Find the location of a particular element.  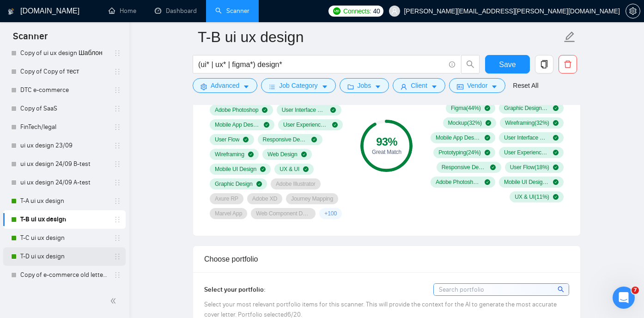

span: User Flow is located at coordinates (227, 140).